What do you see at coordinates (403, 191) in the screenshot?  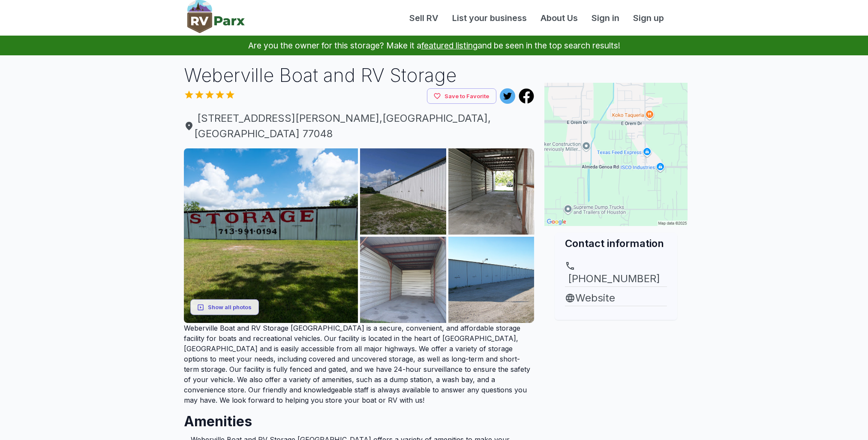 I see `img: AJQcZqKvbSBR3uP-PyJOo8Ar_shG6Z8Qmy8qucbwG_Tt4VWBbUOhybcT7WqIDKpRgvhczMD3ougoa8lgkTHlQQWc-y6Hm34v1...` at bounding box center [403, 191].